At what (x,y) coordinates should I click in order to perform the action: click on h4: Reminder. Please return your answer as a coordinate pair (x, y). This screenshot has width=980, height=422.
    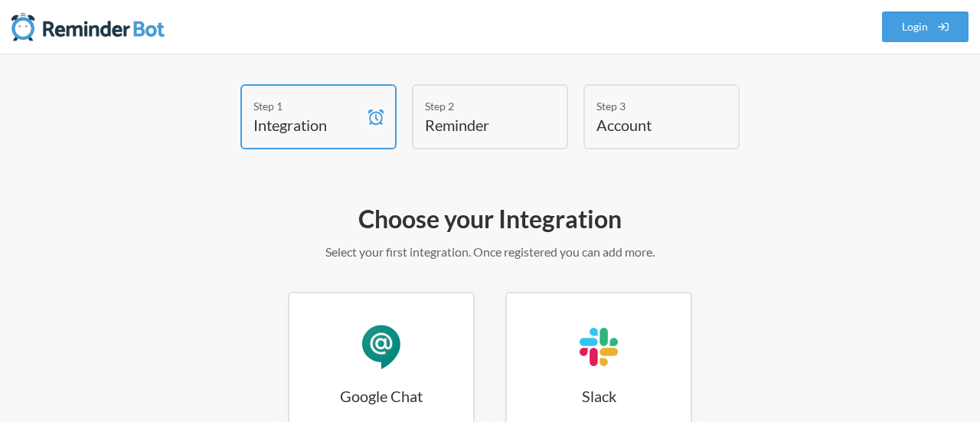
    Looking at the image, I should click on (479, 125).